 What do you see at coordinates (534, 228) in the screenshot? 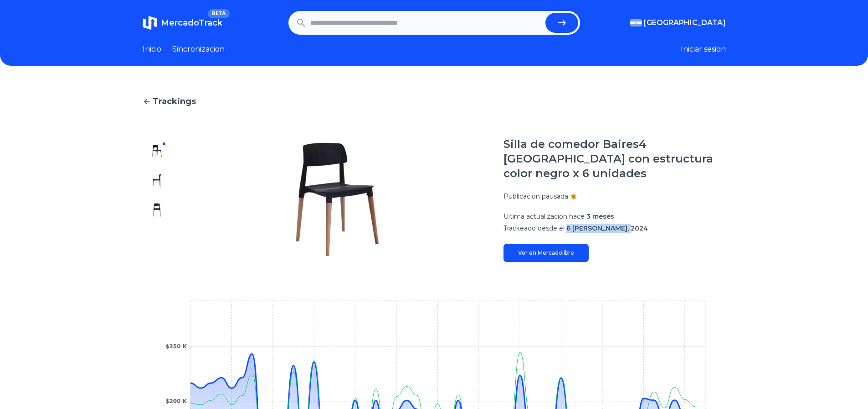
I see `span: Trackeado desde el` at bounding box center [534, 228].